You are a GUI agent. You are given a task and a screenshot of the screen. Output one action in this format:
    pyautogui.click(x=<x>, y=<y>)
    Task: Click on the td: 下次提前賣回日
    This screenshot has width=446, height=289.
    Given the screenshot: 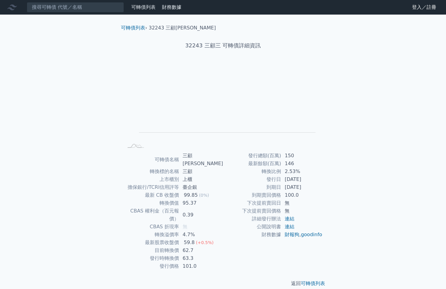 What is the action you would take?
    pyautogui.click(x=252, y=203)
    